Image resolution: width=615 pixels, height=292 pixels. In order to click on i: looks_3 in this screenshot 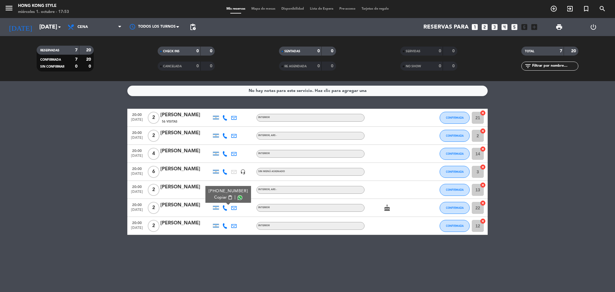, I will do `click(495, 27)`.